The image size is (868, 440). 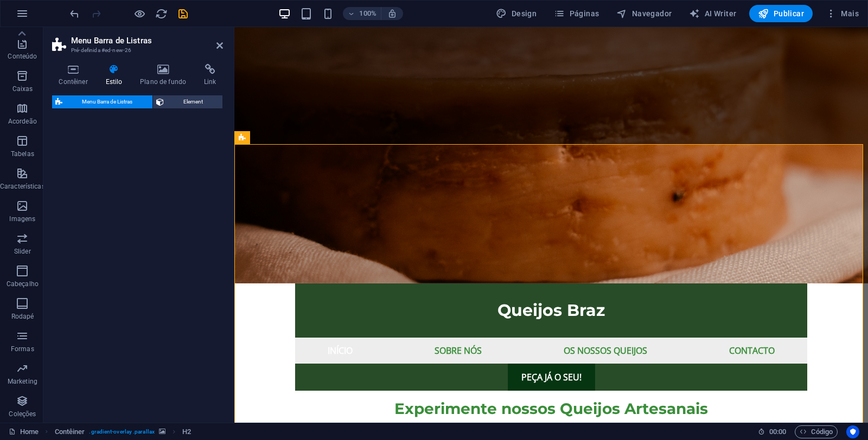 I want to click on button: Usercentrics, so click(x=853, y=432).